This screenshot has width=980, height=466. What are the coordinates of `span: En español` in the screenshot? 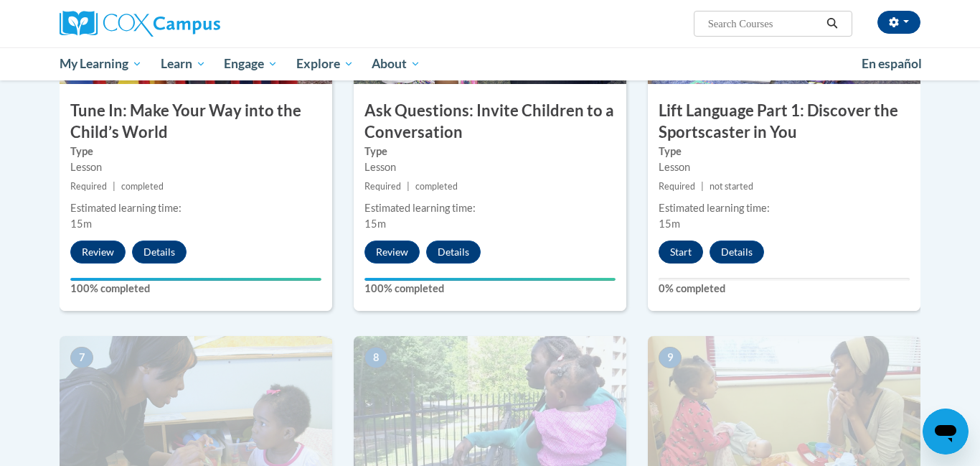 It's located at (891, 63).